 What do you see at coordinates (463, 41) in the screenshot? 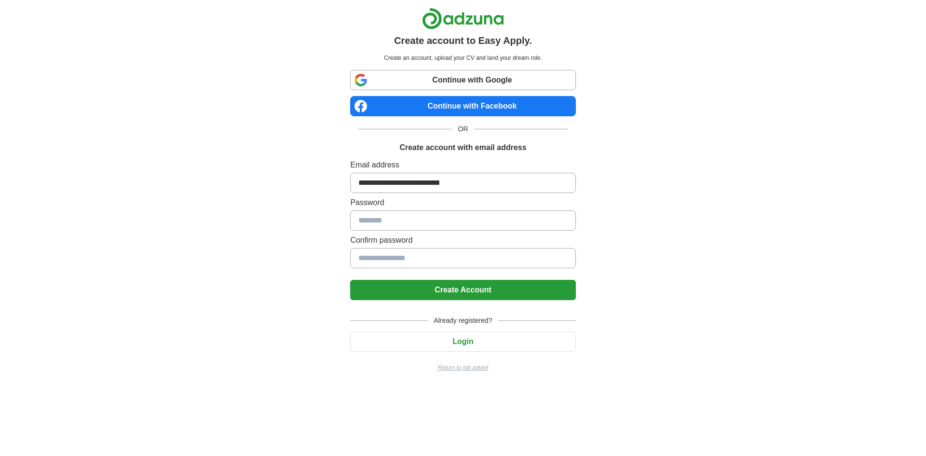
I see `h1: Create account to Easy Apply.` at bounding box center [463, 41].